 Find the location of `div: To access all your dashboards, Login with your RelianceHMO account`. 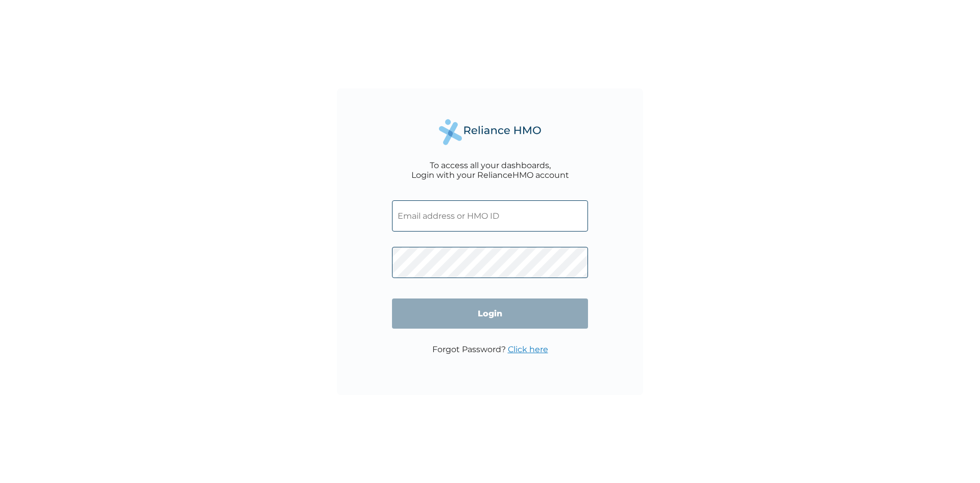

div: To access all your dashboards, Login with your RelianceHMO account is located at coordinates (490, 170).